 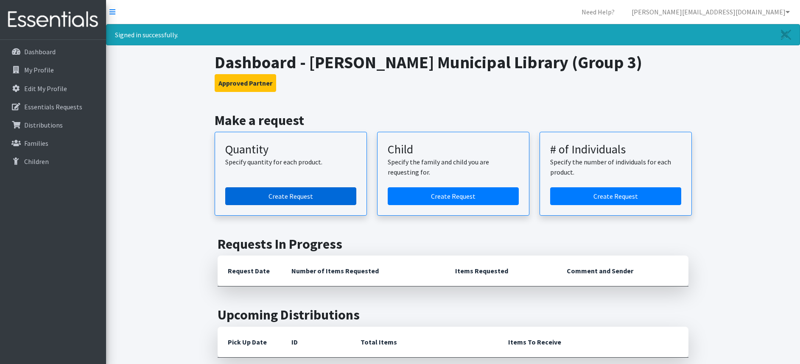 What do you see at coordinates (616, 167) in the screenshot?
I see `p: Specify the number of individuals for each product.` at bounding box center [616, 167].